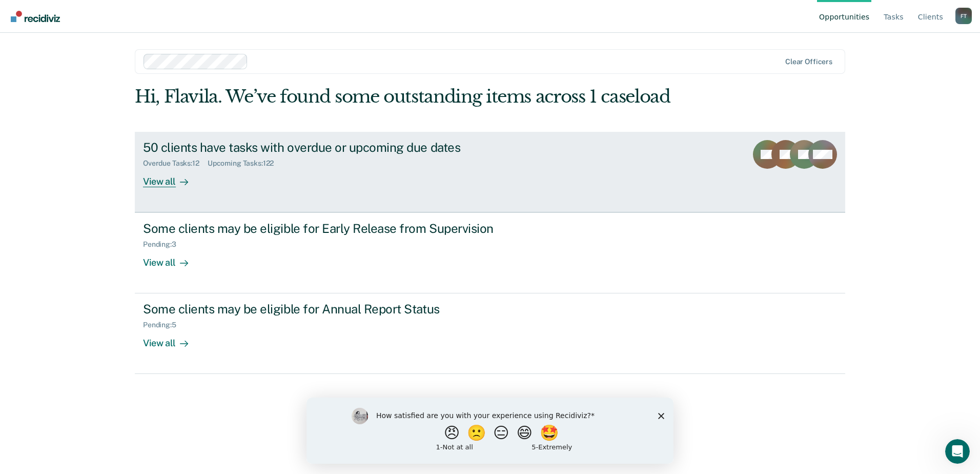 The image size is (980, 474). Describe the element at coordinates (35, 16) in the screenshot. I see `img: Recidiviz` at that location.